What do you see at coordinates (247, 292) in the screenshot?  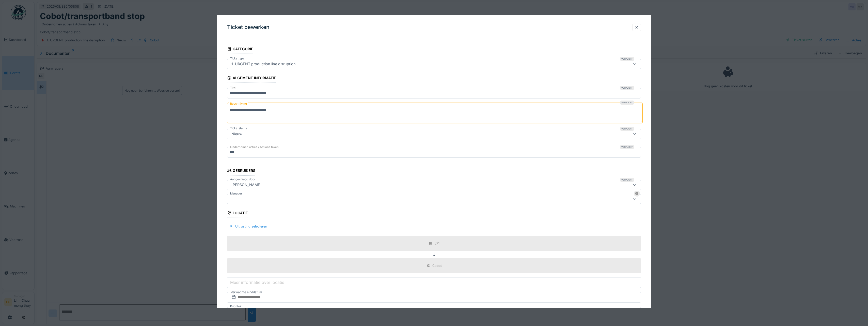 I see `label: Verwachte einddatum` at bounding box center [247, 292].